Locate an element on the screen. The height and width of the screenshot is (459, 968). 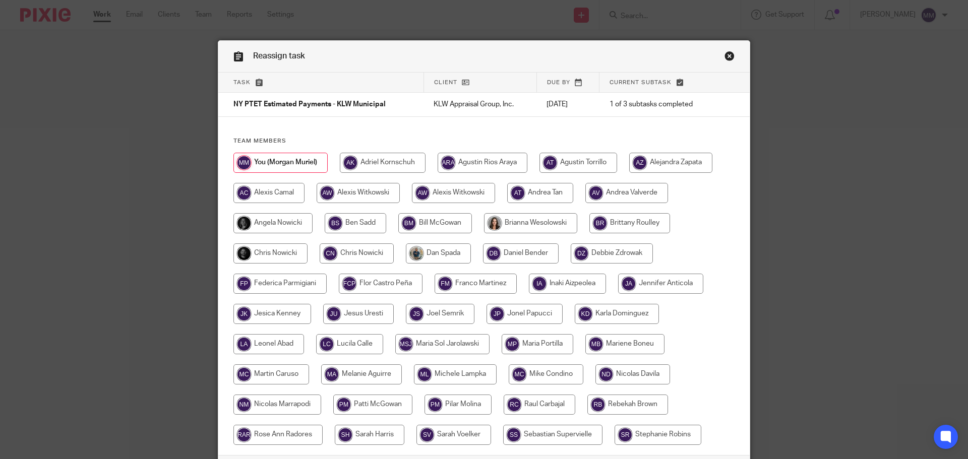
h4: Team members is located at coordinates (484, 141).